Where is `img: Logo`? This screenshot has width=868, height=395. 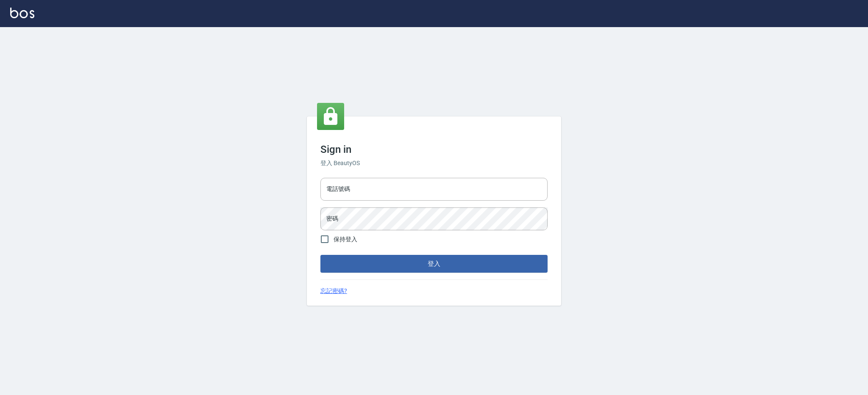
img: Logo is located at coordinates (22, 13).